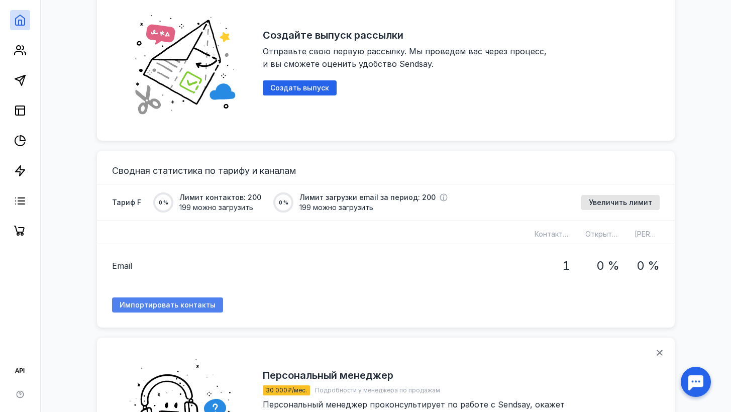  I want to click on h2: Персональный менеджер, so click(328, 375).